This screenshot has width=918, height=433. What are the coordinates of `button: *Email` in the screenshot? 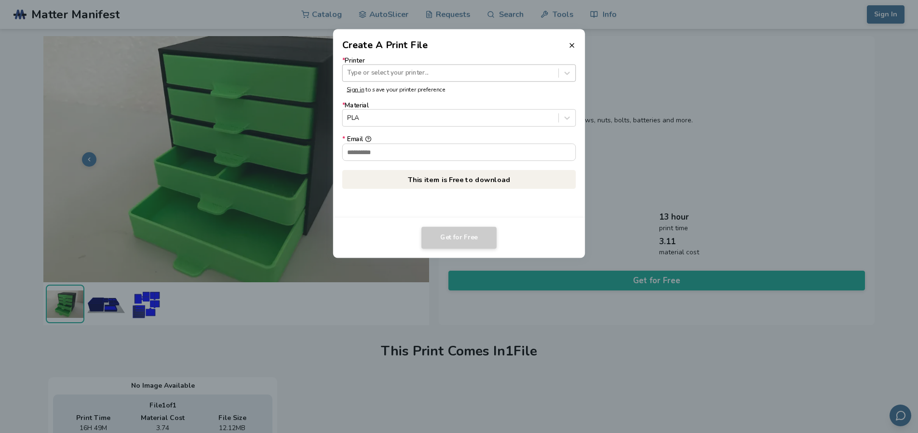 It's located at (368, 139).